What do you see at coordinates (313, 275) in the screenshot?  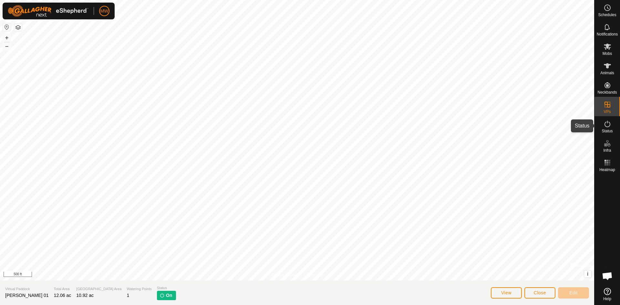 I see `a: Contact Us` at bounding box center [313, 275].